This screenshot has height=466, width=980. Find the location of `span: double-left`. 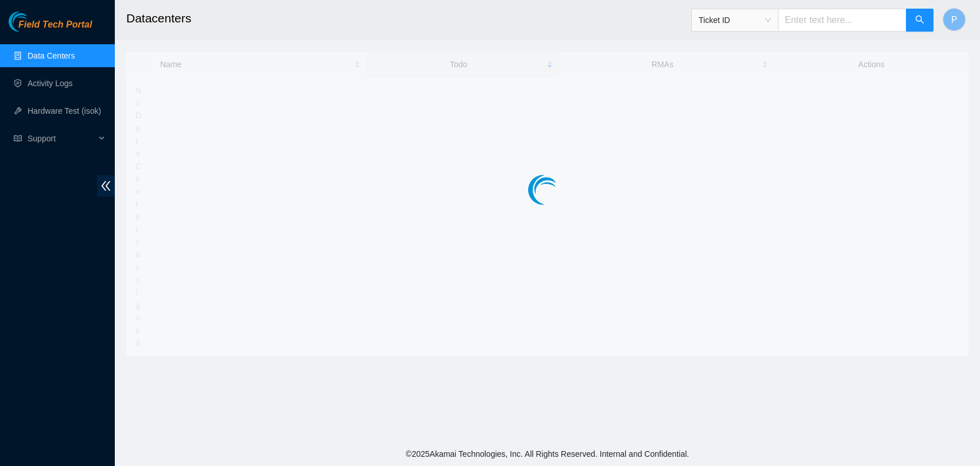

span: double-left is located at coordinates (106, 186).